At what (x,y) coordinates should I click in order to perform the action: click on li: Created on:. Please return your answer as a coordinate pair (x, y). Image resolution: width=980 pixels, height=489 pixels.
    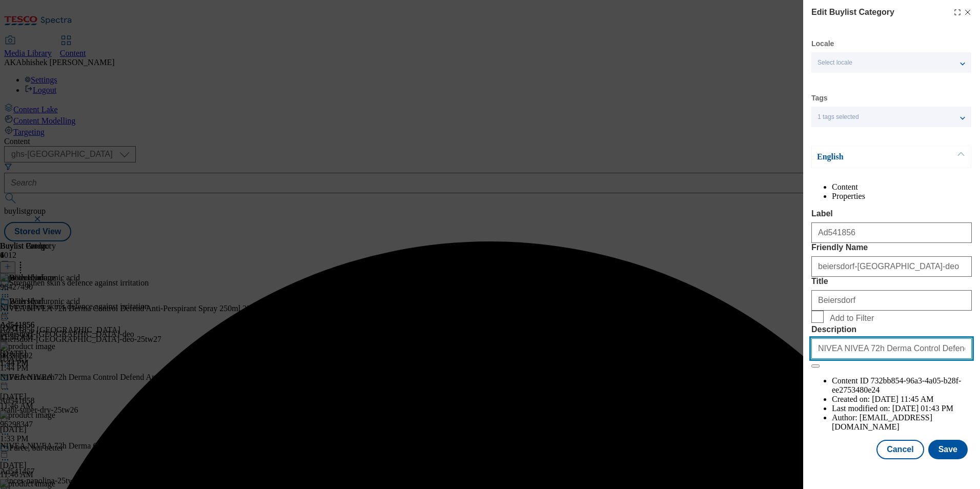
    Looking at the image, I should click on (902, 399).